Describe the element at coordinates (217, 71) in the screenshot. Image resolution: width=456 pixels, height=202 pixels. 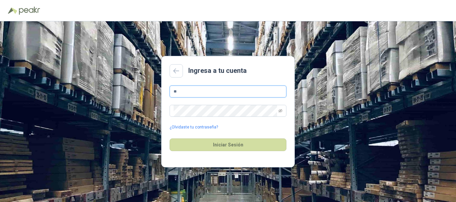
I see `h2: Ingresa a tu cuenta` at that location.